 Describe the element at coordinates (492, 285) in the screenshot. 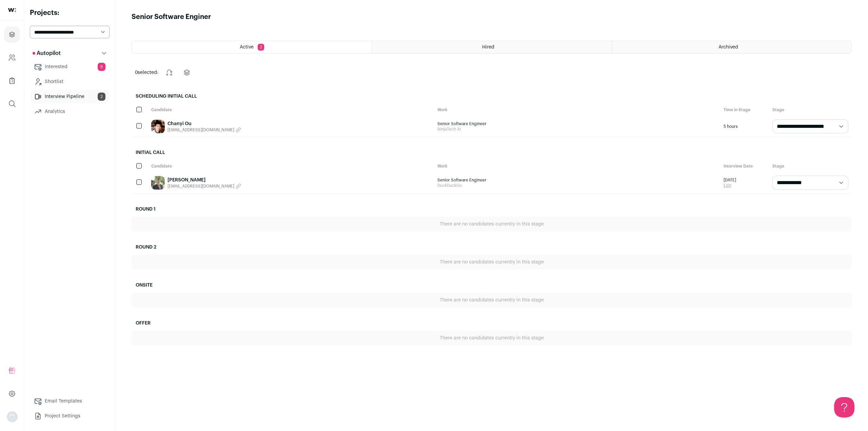

I see `h2: Onsite` at that location.